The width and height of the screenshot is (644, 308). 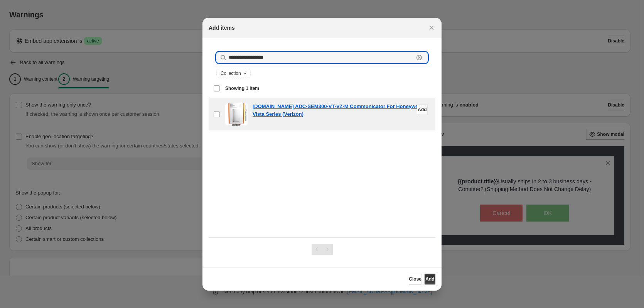 What do you see at coordinates (415, 279) in the screenshot?
I see `span: Close` at bounding box center [415, 279].